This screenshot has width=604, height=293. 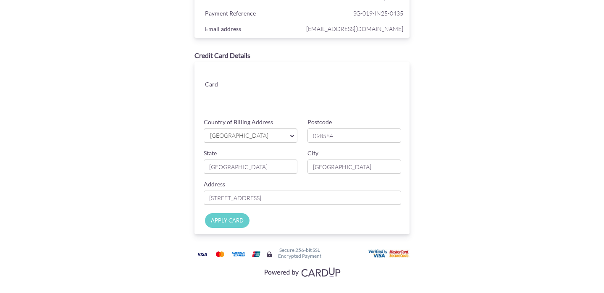 What do you see at coordinates (220, 254) in the screenshot?
I see `img: Mastercard` at bounding box center [220, 254].